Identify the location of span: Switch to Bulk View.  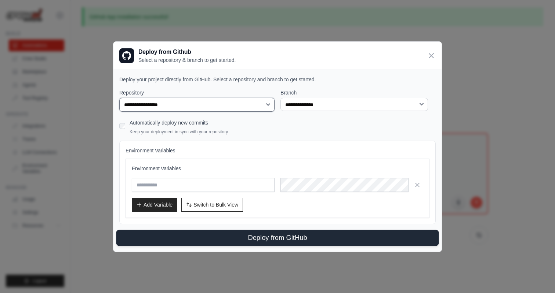
(216, 205).